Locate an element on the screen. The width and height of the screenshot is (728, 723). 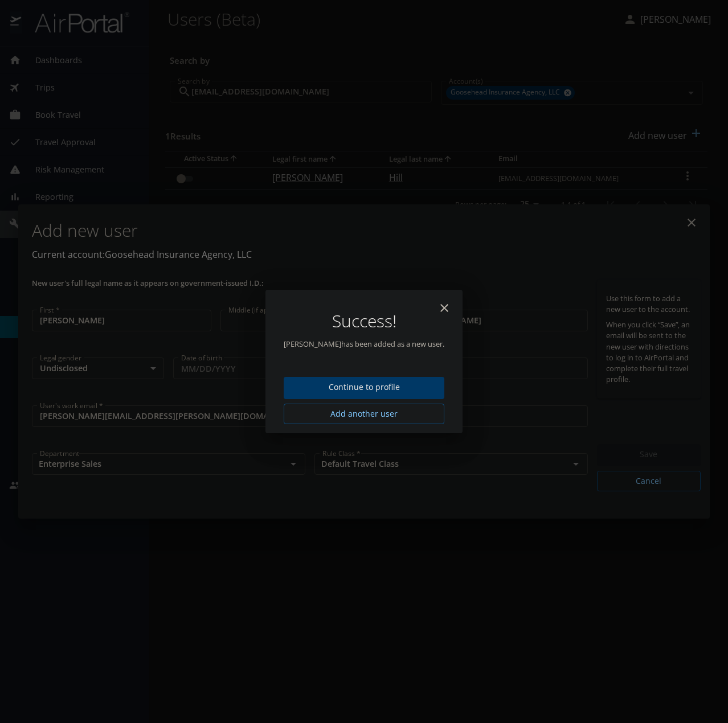
h1: Success! is located at coordinates (364, 321).